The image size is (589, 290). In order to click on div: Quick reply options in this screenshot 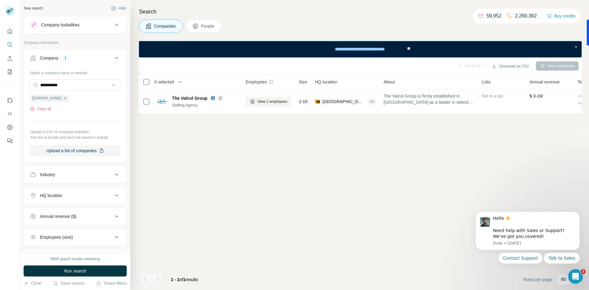, I will do `click(61, 54)`.